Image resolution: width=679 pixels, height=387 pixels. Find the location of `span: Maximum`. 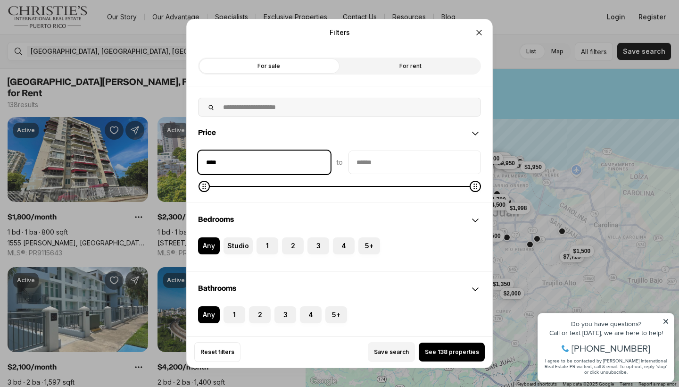

span: Maximum is located at coordinates (476, 186).